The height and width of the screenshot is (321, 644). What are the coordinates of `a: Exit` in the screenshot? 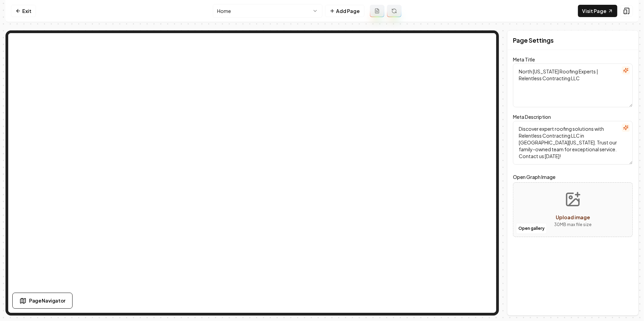 It's located at (23, 11).